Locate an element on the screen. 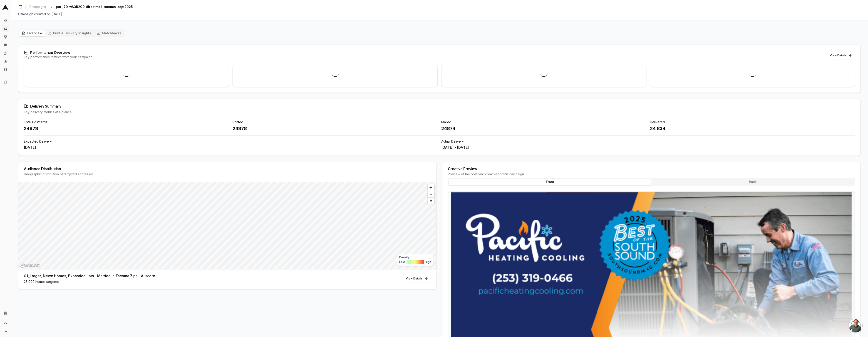 The width and height of the screenshot is (868, 337). button: Reset bearing to north is located at coordinates (431, 200).